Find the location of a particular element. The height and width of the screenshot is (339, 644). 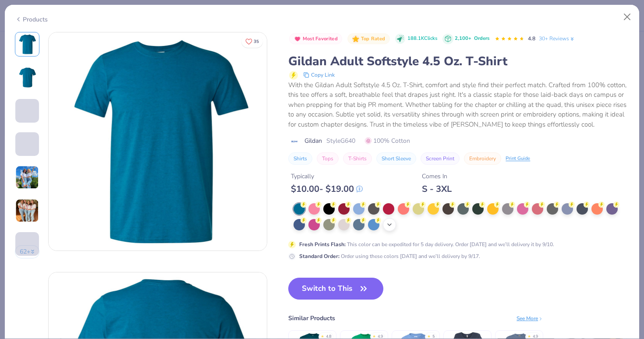

span: Gildan is located at coordinates (313, 141).